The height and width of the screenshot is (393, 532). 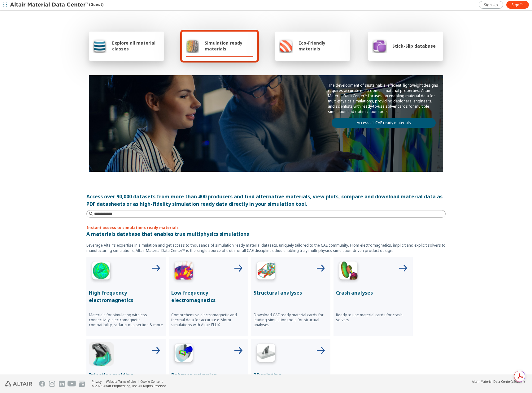 I want to click on button: High Frequency IconHigh frequency electromagneticsMaterials for simulating wireless connectivity,..., so click(x=126, y=296).